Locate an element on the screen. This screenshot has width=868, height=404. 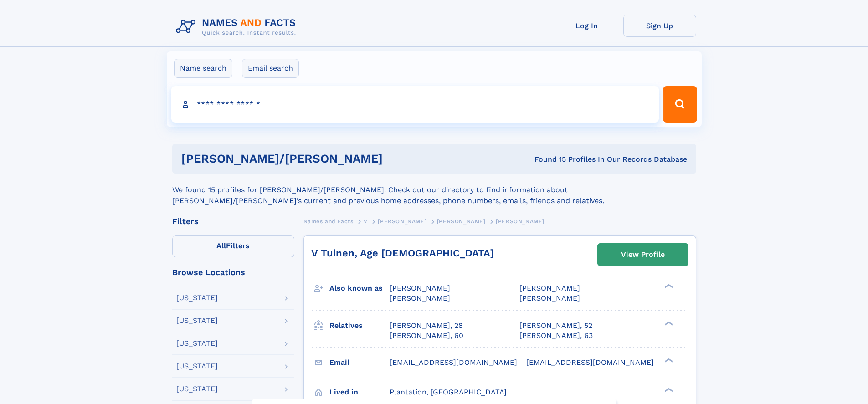
a: Log In is located at coordinates (587, 26).